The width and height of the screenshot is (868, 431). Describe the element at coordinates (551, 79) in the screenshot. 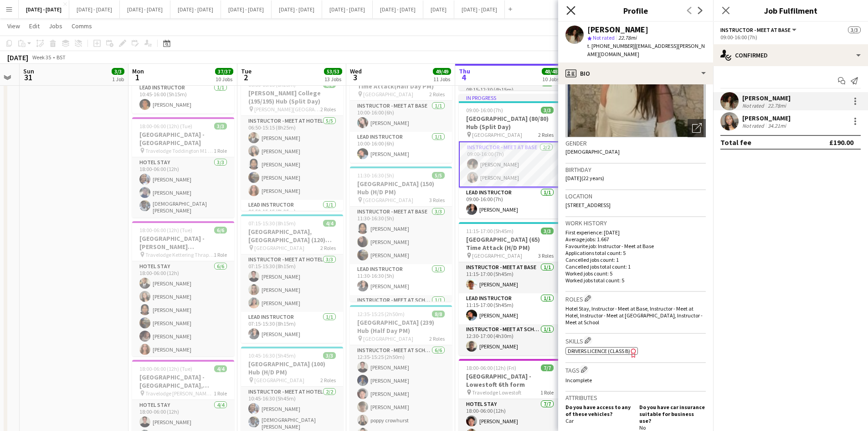

I see `div: 10 Jobs` at that location.